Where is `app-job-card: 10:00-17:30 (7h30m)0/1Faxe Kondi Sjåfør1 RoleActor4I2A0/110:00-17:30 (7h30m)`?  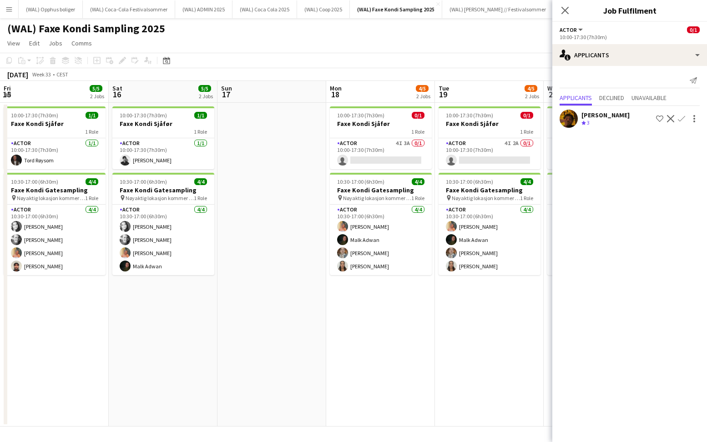
app-job-card: 10:00-17:30 (7h30m)0/1Faxe Kondi Sjåfør1 RoleActor4I2A0/110:00-17:30 (7h30m) is located at coordinates (490, 138).